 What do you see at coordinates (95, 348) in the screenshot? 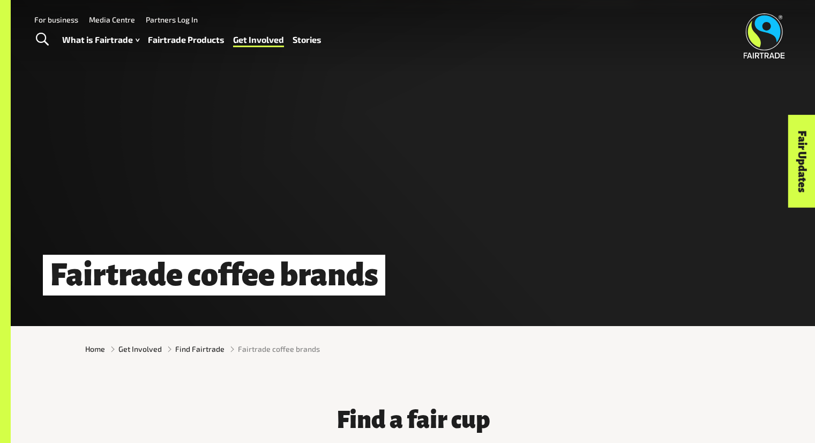
I see `a: Home` at bounding box center [95, 348].